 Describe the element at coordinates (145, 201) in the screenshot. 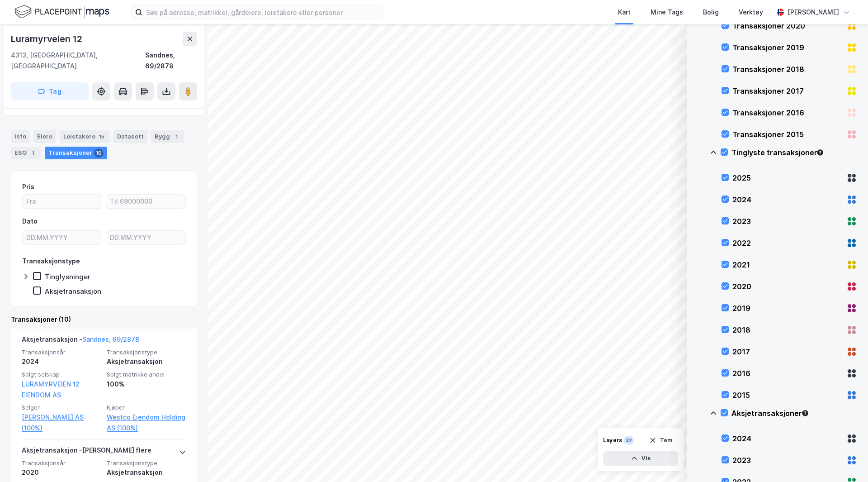

I see `input: Til 69000000` at that location.